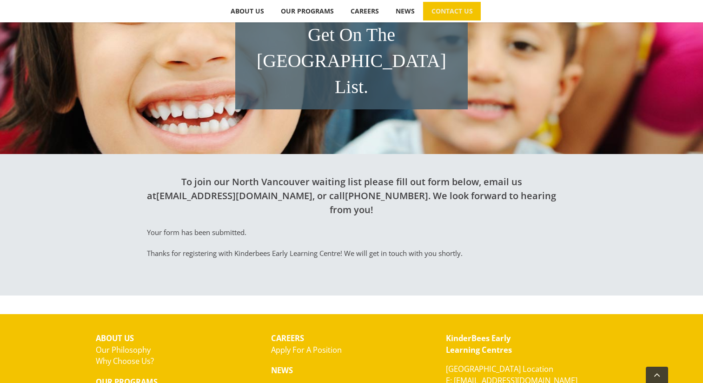  What do you see at coordinates (123, 349) in the screenshot?
I see `a: Our Philosophy` at bounding box center [123, 349].